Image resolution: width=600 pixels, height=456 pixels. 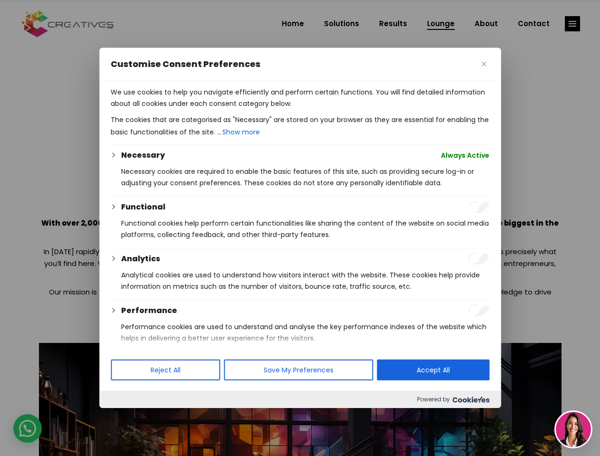 What do you see at coordinates (143, 155) in the screenshot?
I see `button: Necessary` at bounding box center [143, 155].